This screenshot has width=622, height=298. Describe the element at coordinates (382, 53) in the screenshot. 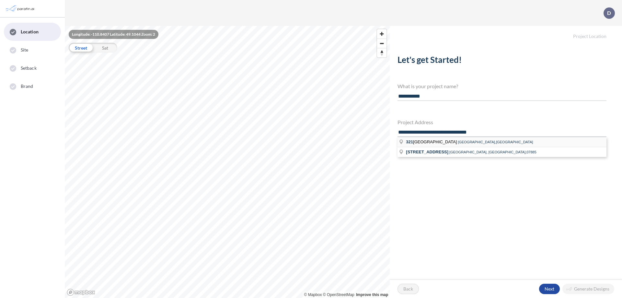

I see `span: Reset bearing to north` at that location.